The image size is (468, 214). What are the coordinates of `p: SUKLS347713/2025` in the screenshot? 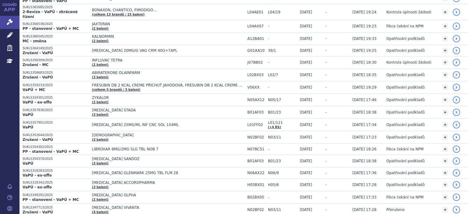 It's located at (56, 208).